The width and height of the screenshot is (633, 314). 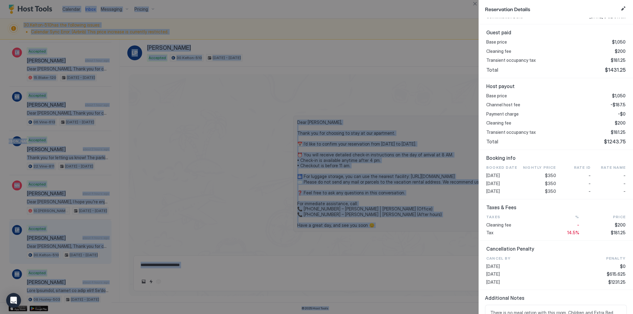 I want to click on span: Host payout, so click(x=555, y=86).